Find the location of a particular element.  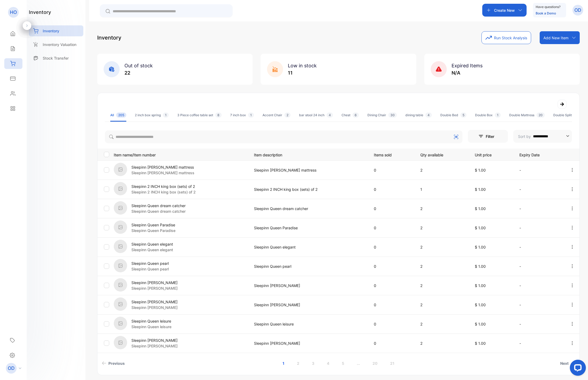

span: 1 is located at coordinates (251, 115).